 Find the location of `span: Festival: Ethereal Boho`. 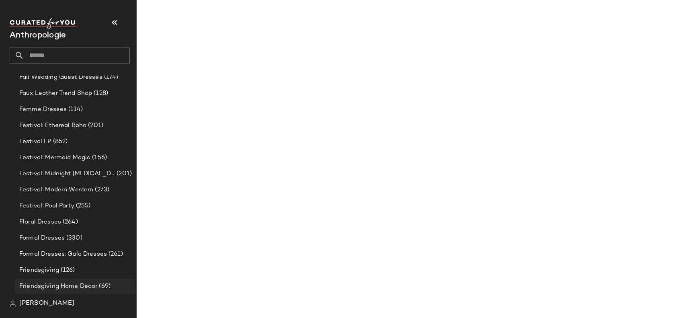

span: Festival: Ethereal Boho is located at coordinates (53, 125).